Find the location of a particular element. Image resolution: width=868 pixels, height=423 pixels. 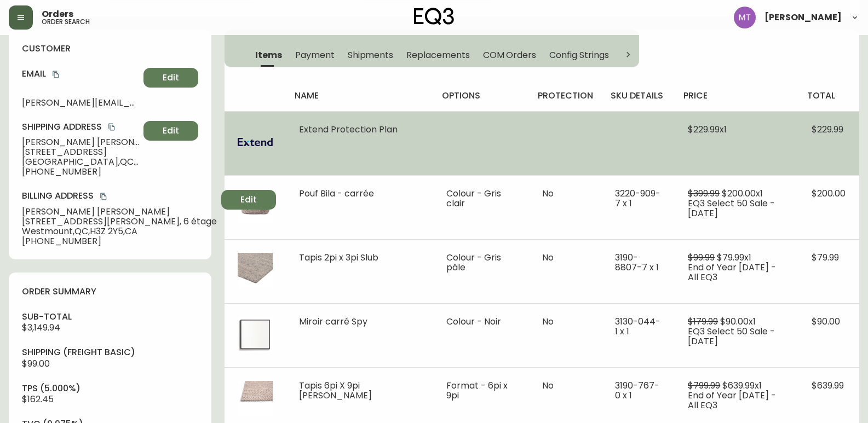

h4: Shipping Address is located at coordinates (81, 127).